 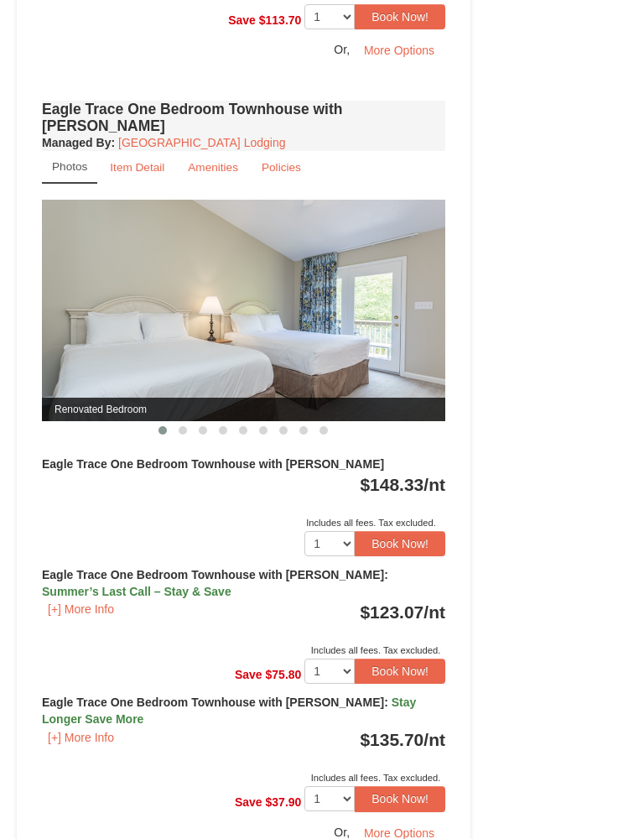 What do you see at coordinates (136, 167) in the screenshot?
I see `small: Item Detail` at bounding box center [136, 167].